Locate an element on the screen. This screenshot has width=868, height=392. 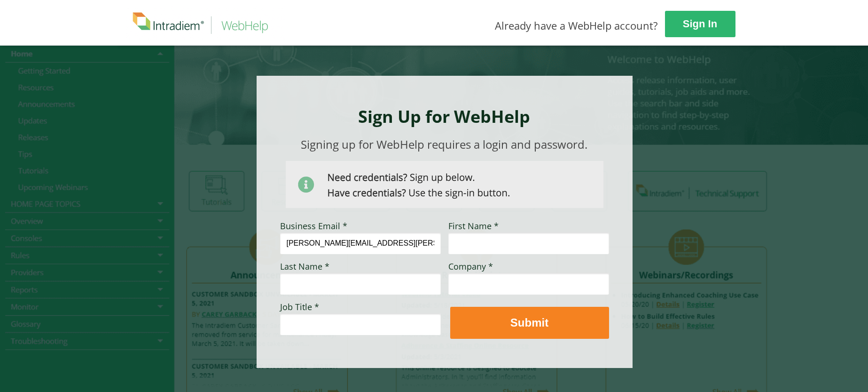
span: First Name * is located at coordinates (474, 226).